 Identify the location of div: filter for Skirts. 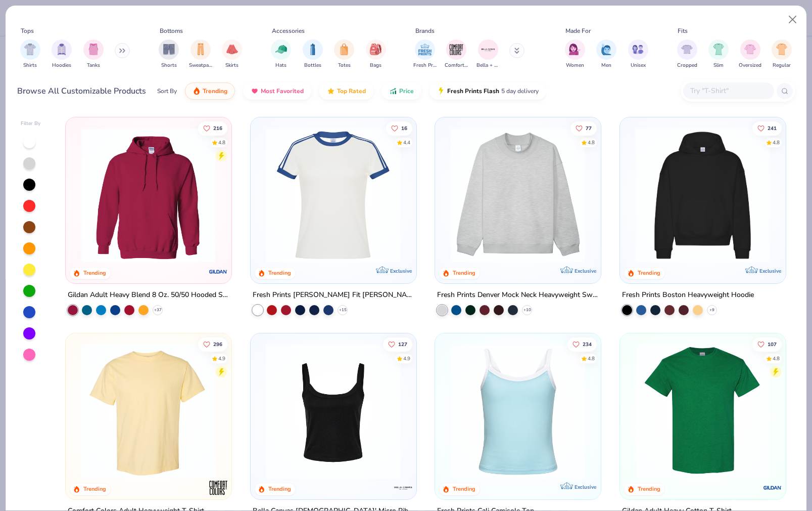
(232, 54).